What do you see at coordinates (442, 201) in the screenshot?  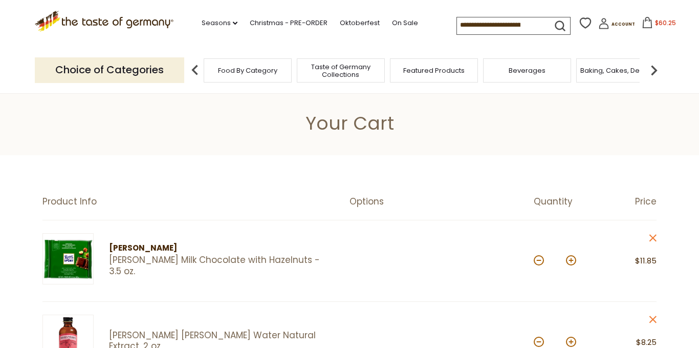 I see `div: Options` at bounding box center [442, 201].